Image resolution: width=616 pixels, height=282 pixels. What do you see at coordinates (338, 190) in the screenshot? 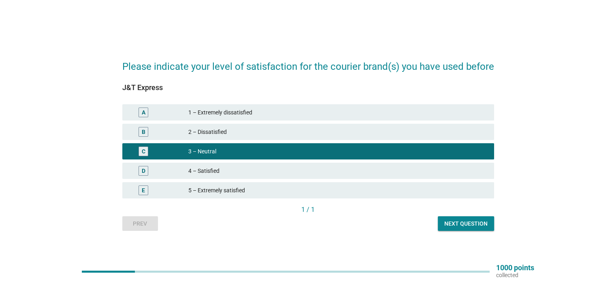
I see `div: 5 – Extremely satisfied` at bounding box center [338, 190].